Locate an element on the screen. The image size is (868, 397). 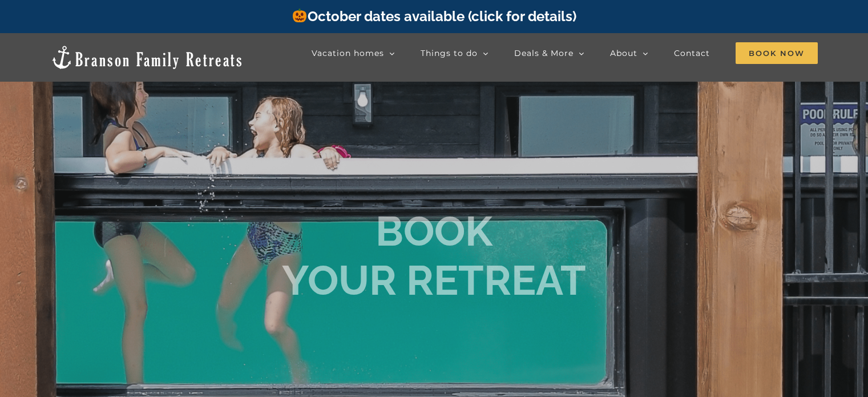
a: Vacation homes is located at coordinates (353, 53).